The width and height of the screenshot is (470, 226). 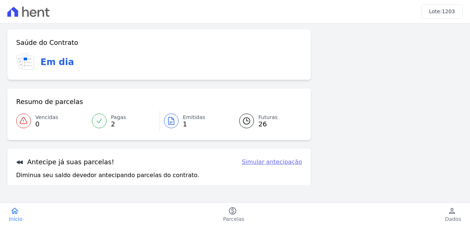 I want to click on span: 1, so click(x=194, y=124).